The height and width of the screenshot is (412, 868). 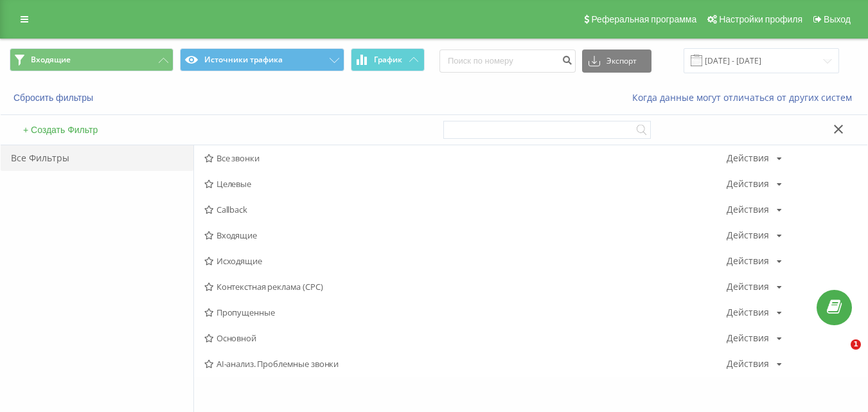 I want to click on span: 1, so click(x=856, y=344).